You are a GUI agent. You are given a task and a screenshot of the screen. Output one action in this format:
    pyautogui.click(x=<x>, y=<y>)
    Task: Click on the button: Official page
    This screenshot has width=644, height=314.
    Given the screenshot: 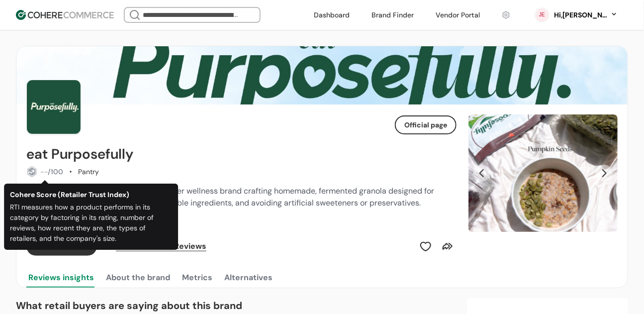 What is the action you would take?
    pyautogui.click(x=425, y=125)
    